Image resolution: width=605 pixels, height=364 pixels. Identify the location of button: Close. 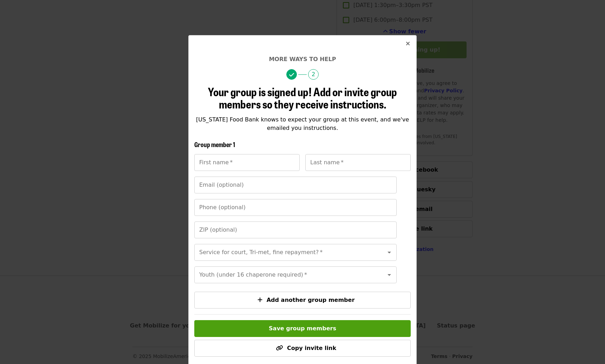
(408, 44).